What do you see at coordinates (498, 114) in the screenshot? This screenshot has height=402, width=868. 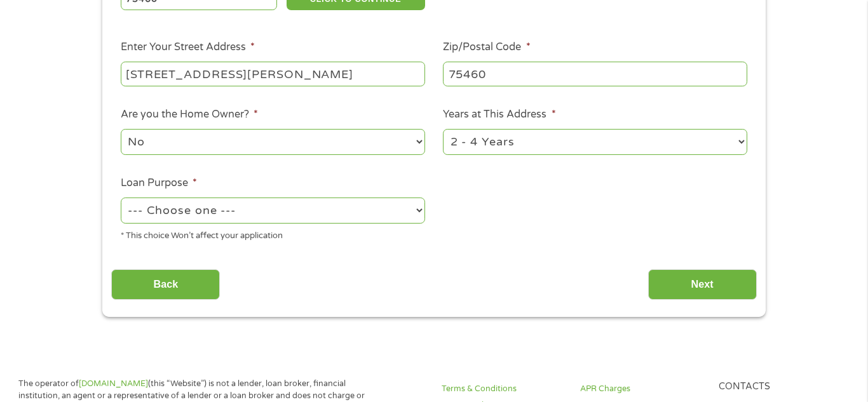 I see `label: Years at This Address` at bounding box center [498, 114].